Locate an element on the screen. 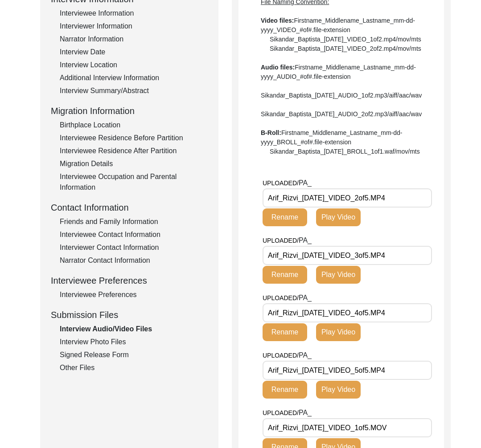 The height and width of the screenshot is (448, 481). div: Contact Information is located at coordinates (129, 208).